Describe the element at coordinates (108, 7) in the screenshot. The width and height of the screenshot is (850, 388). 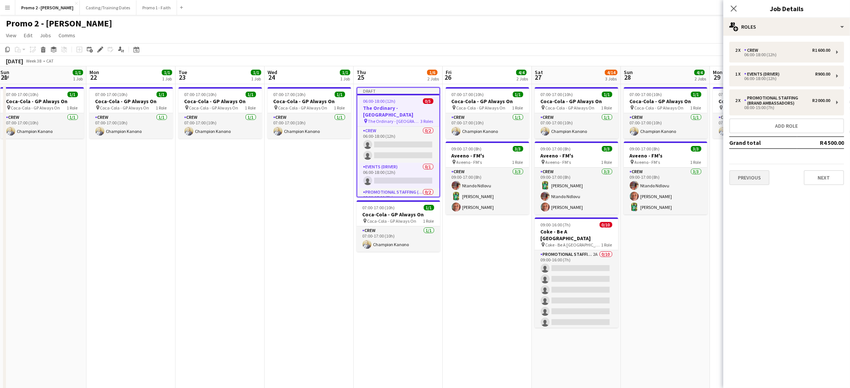
I see `button: Casting/Training Dates` at that location.